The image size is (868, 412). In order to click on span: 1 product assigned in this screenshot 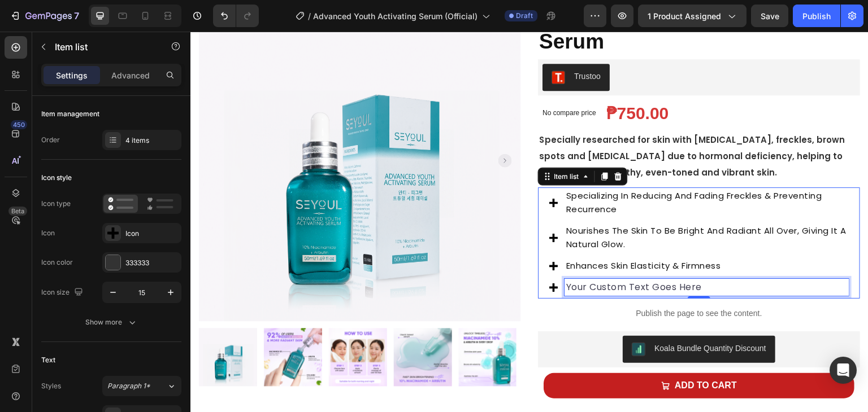, I will do `click(684, 16)`.